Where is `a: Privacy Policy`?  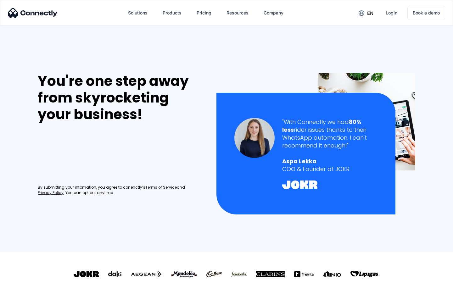 a: Privacy Policy is located at coordinates (51, 193).